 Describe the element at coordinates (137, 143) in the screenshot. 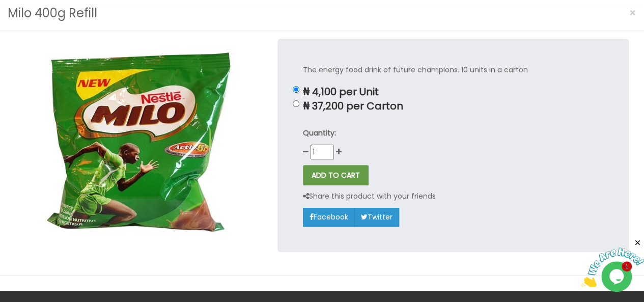

I see `img: Milo 400g Refill` at that location.